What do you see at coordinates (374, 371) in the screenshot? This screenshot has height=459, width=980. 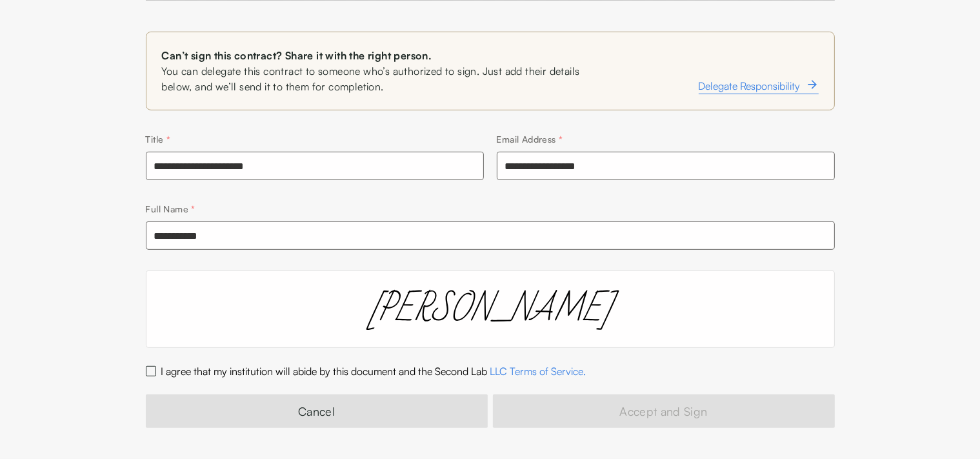 I see `label: I agree that my institution will abide by this document and the Second Lab` at bounding box center [374, 371].